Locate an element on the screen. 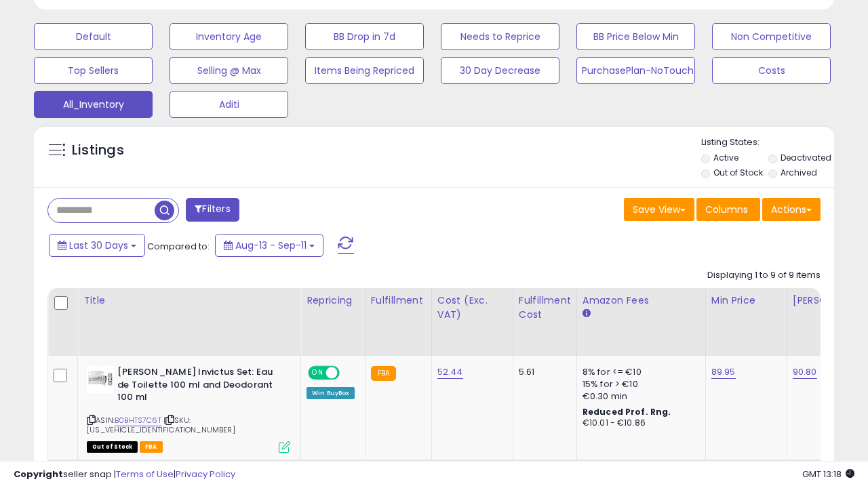 This screenshot has width=868, height=488. h5: Listings is located at coordinates (98, 150).